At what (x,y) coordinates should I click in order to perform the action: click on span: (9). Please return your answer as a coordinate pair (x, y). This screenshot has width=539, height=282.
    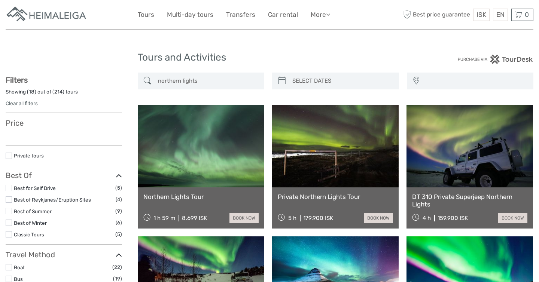
    Looking at the image, I should click on (119, 211).